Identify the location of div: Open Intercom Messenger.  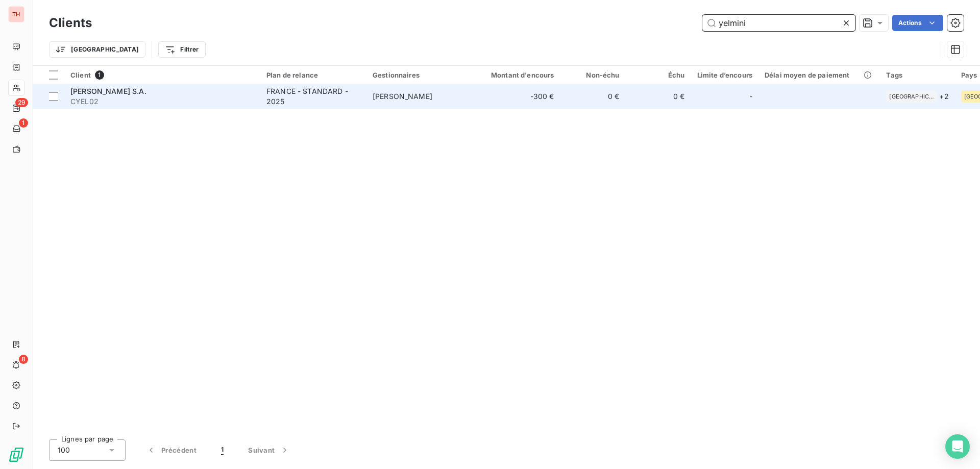
(957, 447).